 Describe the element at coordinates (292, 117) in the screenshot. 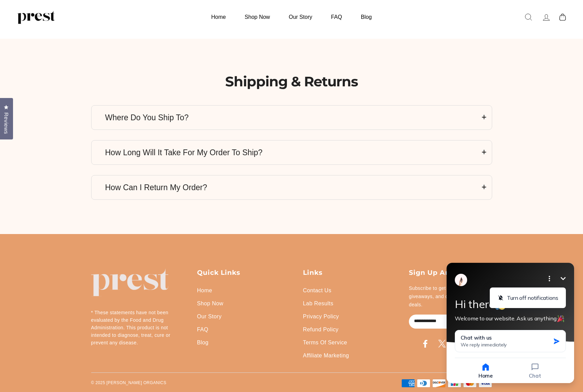

I see `h4: Where do you ship to?` at that location.